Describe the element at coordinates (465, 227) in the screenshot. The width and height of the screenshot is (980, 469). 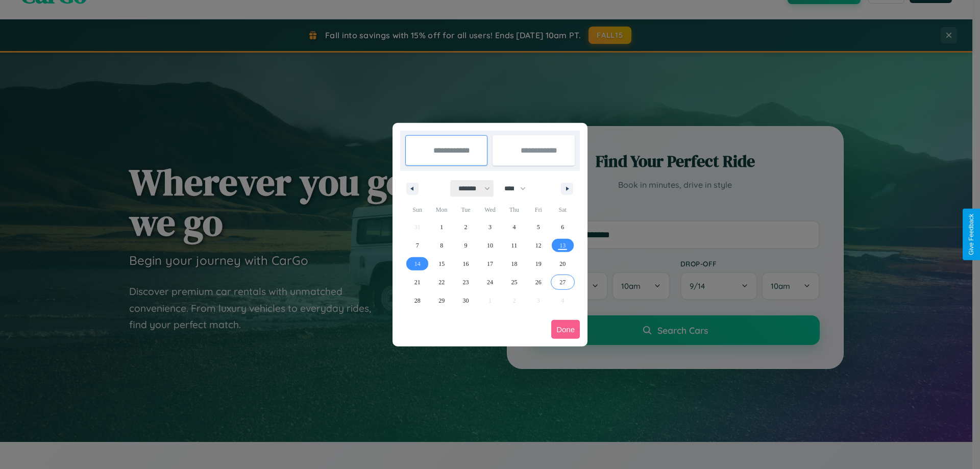
I see `button: 2` at that location.